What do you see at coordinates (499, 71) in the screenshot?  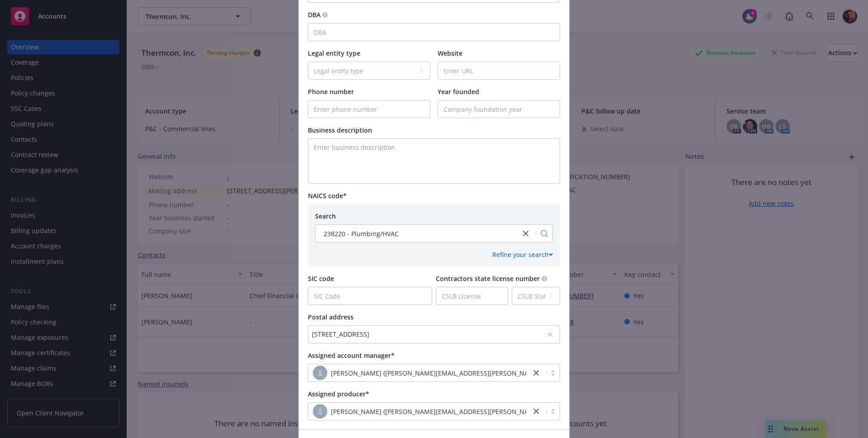 I see `input: Enter URL` at bounding box center [499, 71].